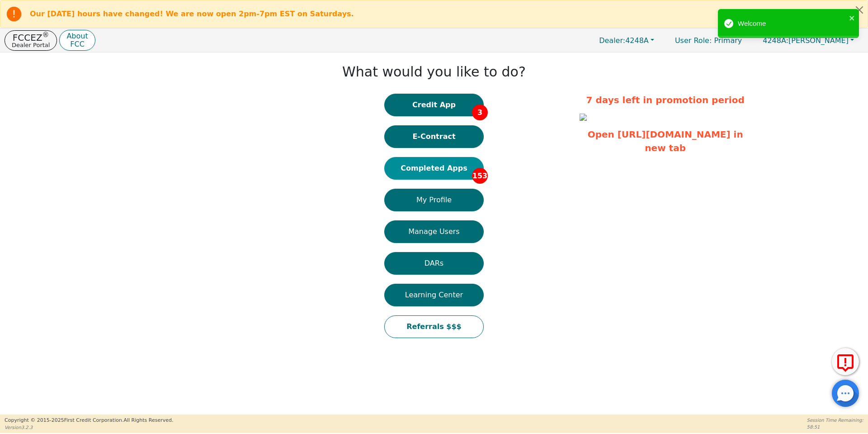  Describe the element at coordinates (434, 168) in the screenshot. I see `button: Completed Apps153` at that location.